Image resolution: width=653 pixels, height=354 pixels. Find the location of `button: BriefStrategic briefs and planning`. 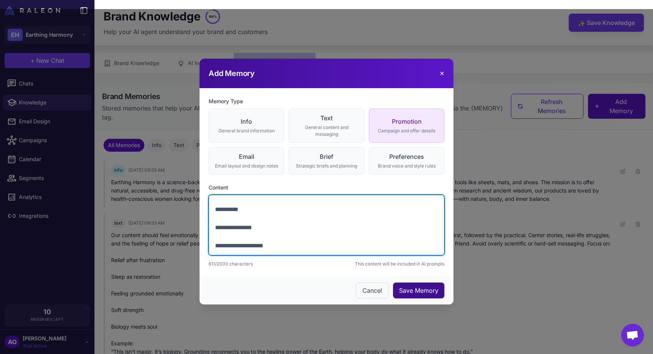

button: BriefStrategic briefs and planning is located at coordinates (326, 161).